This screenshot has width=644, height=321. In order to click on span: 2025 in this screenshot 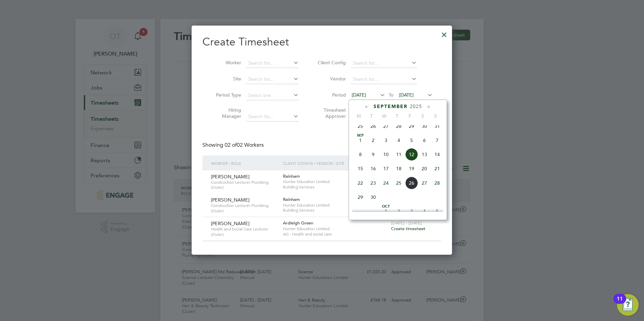, I will do `click(416, 106)`.